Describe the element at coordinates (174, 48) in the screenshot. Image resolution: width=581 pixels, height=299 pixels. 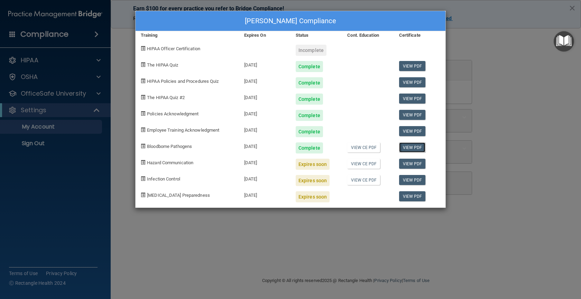
I see `span: HIPAA Officer Certification` at that location.